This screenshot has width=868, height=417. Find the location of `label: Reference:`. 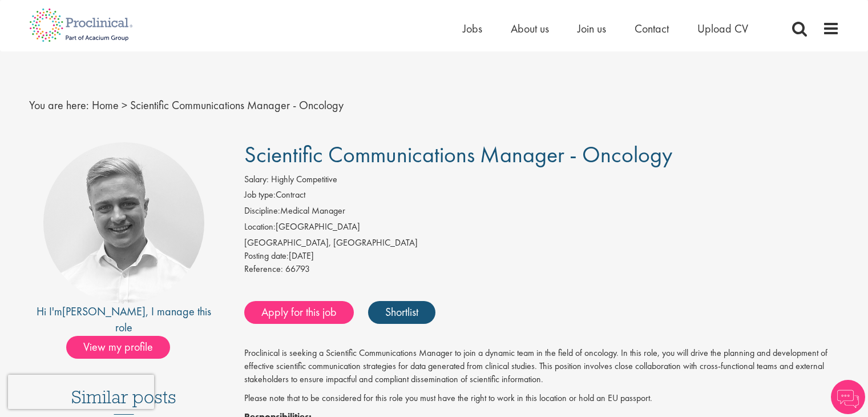

label: Reference: is located at coordinates (264, 269).